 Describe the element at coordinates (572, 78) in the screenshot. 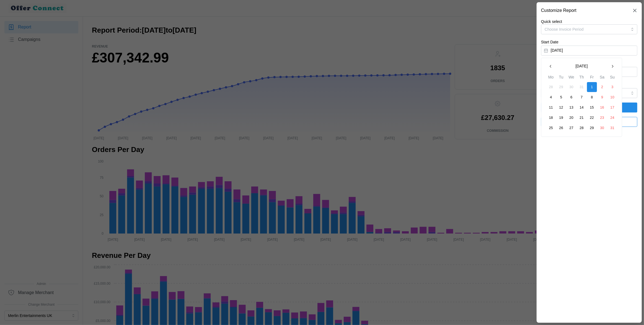

I see `th: We` at that location.